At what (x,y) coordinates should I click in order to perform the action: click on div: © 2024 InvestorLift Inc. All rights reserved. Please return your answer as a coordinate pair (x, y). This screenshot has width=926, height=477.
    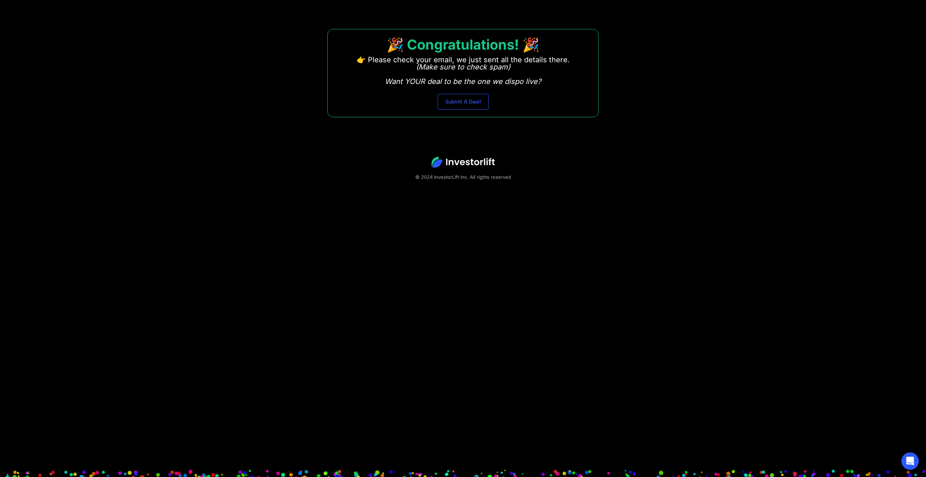
    Looking at the image, I should click on (463, 177).